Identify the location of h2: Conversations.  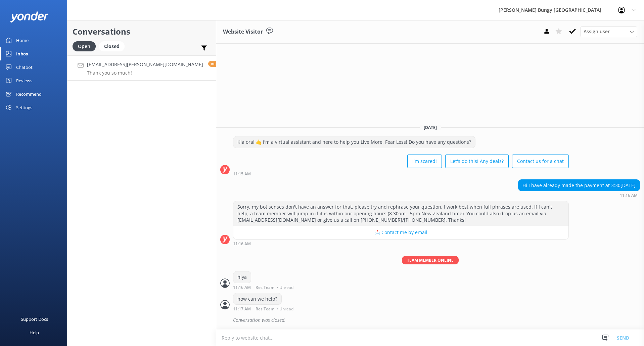
(142, 32).